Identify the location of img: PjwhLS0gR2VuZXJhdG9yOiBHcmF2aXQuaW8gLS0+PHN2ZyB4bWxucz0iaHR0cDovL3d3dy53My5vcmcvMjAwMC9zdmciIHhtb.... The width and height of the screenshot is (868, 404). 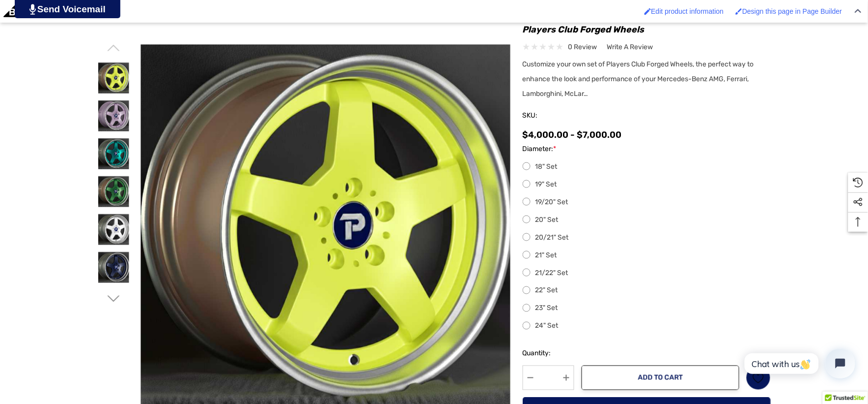
(32, 10).